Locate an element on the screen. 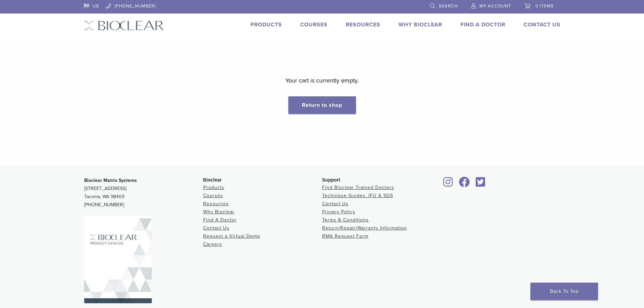 This screenshot has height=308, width=644. a: Back To Top is located at coordinates (565, 291).